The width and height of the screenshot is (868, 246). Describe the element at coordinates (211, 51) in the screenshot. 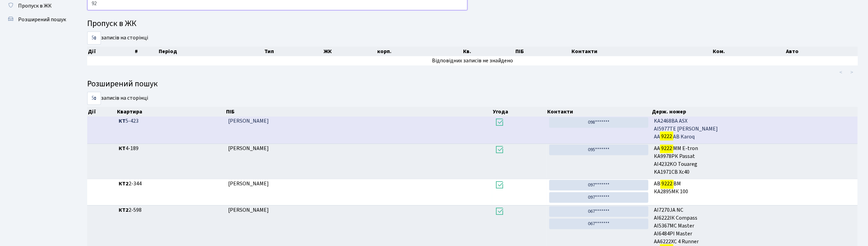

I see `th: Період` at that location.